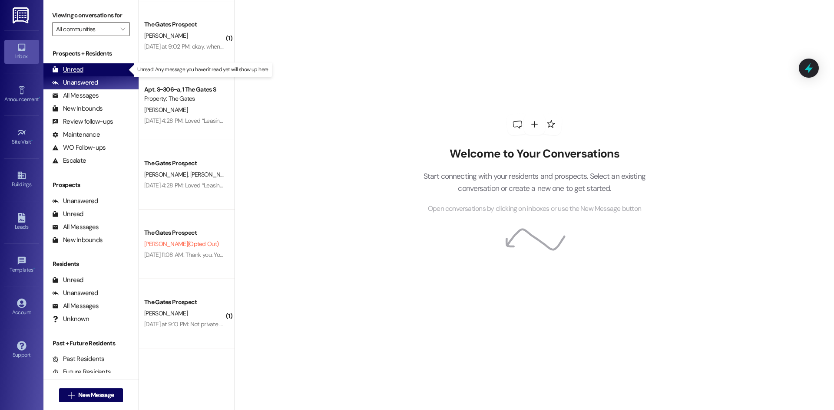  Describe the element at coordinates (70, 319) in the screenshot. I see `div: Unknown` at that location.